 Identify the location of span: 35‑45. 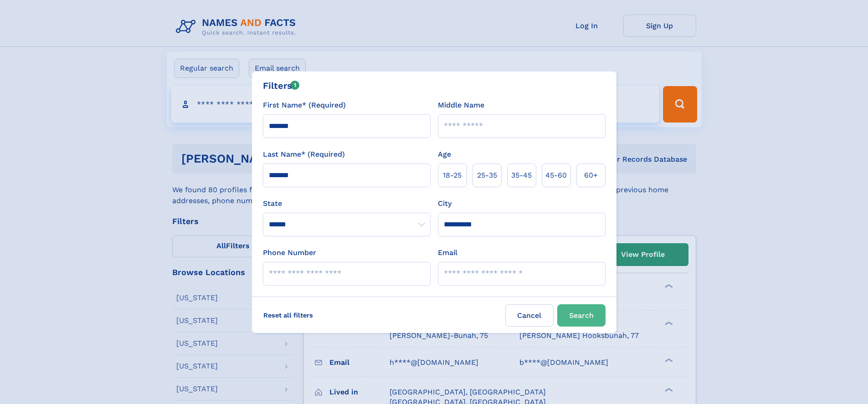
(521, 176).